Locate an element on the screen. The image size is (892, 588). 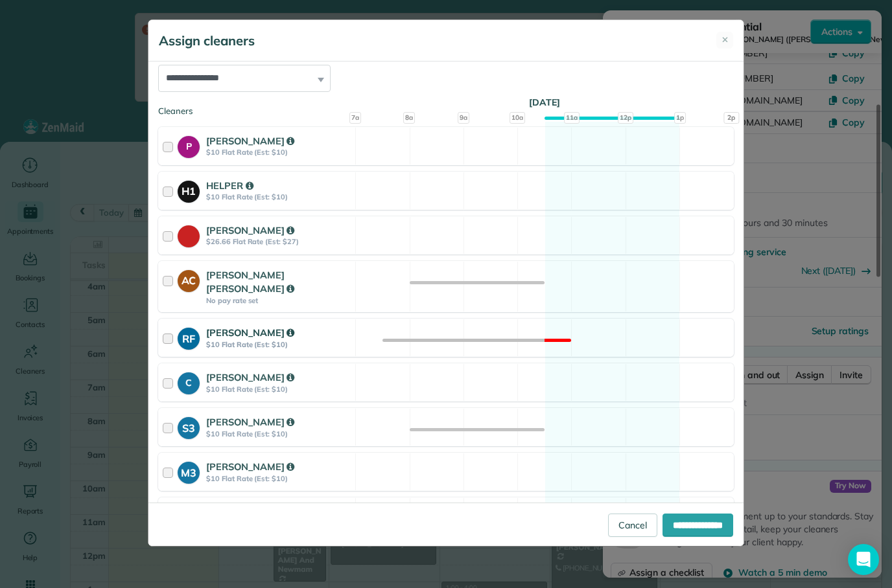
strong: M3 is located at coordinates (188, 471).